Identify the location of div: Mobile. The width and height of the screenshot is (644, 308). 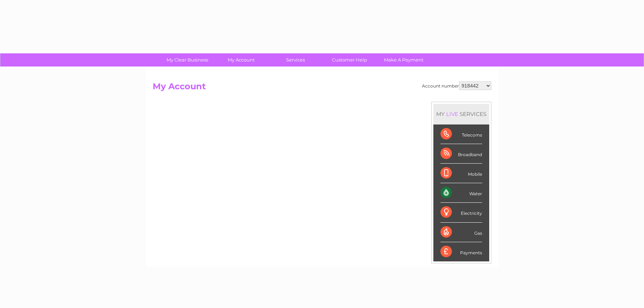
(461, 173).